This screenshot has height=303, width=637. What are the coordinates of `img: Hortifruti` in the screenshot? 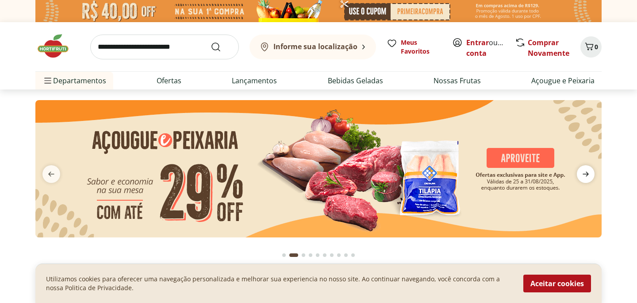 It's located at (58, 46).